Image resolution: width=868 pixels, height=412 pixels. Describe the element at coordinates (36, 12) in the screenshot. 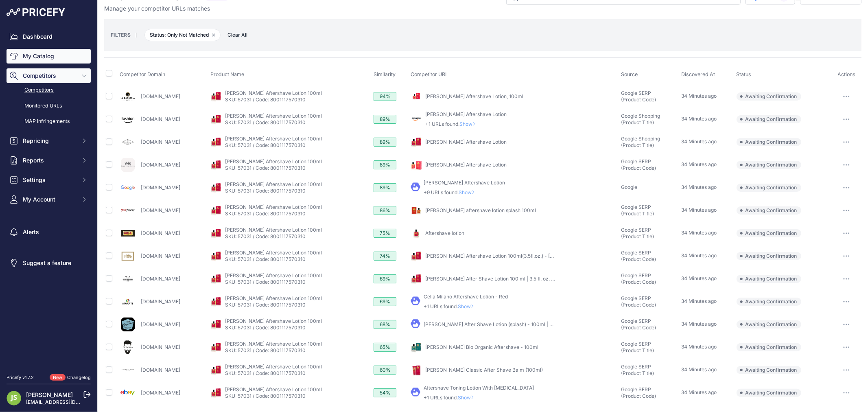

I see `img: Pricefy Logo` at that location.